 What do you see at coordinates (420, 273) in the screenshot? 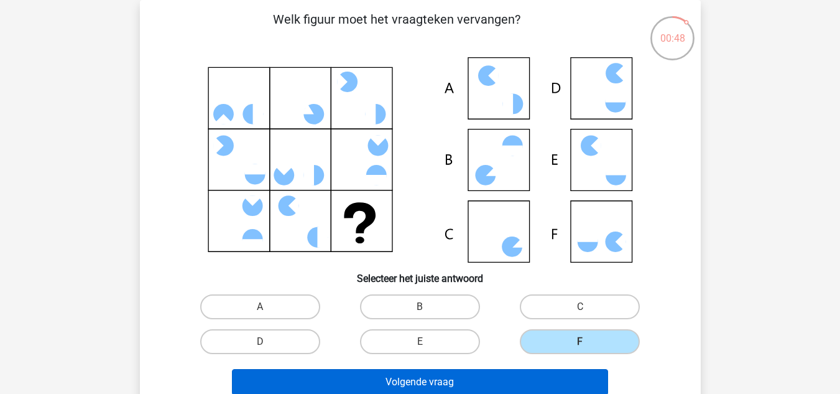
I see `h6: Selecteer het juiste antwoord` at bounding box center [420, 273].